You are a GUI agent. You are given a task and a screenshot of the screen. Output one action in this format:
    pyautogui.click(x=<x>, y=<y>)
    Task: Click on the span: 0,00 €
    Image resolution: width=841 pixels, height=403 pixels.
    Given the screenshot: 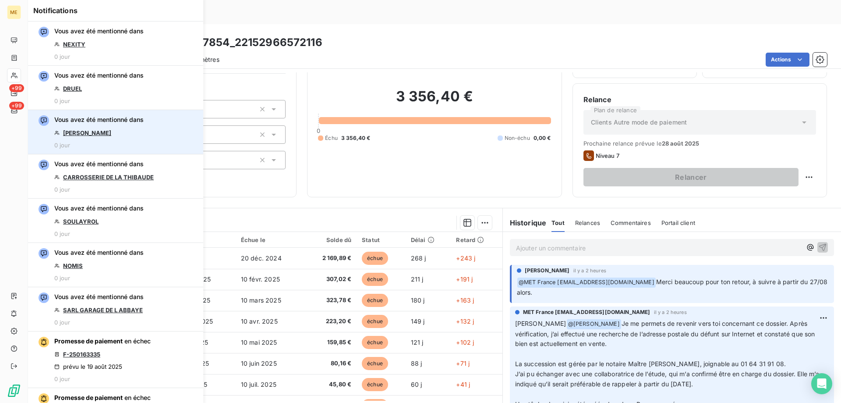 What is the action you would take?
    pyautogui.click(x=542, y=138)
    